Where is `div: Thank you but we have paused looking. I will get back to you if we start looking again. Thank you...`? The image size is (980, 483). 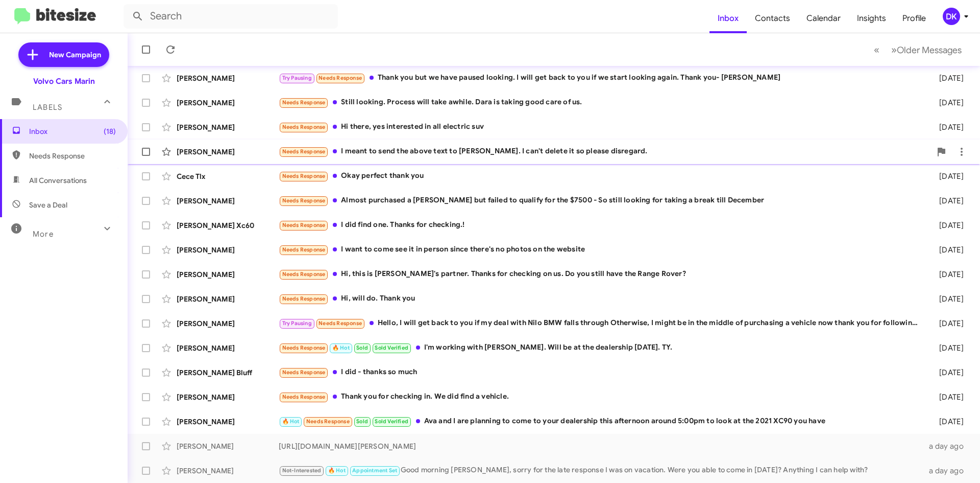 div: Thank you but we have paused looking. I will get back to you if we start looking again. Thank you... is located at coordinates (601, 77).